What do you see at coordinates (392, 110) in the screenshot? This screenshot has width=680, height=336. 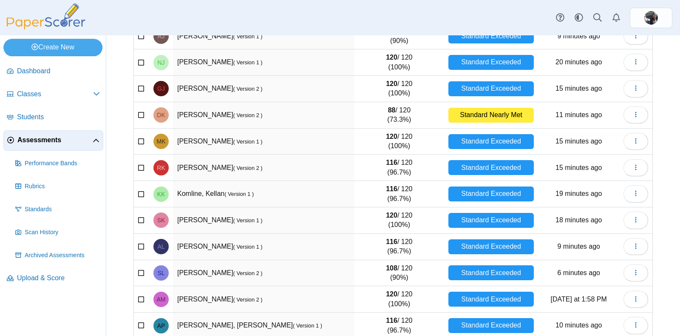 I see `b: 88` at bounding box center [392, 110].